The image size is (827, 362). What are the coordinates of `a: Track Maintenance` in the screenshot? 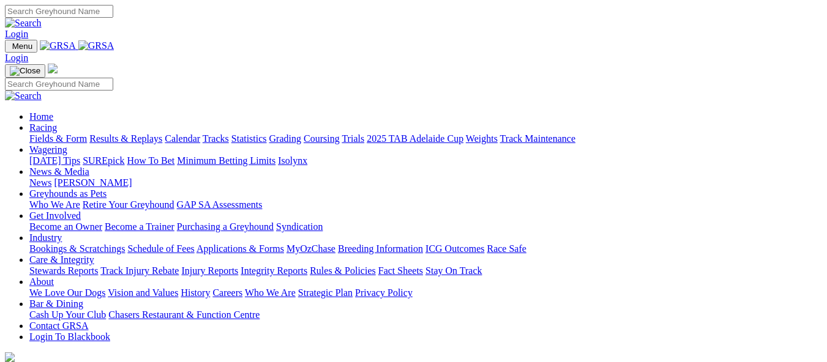 It's located at (537, 138).